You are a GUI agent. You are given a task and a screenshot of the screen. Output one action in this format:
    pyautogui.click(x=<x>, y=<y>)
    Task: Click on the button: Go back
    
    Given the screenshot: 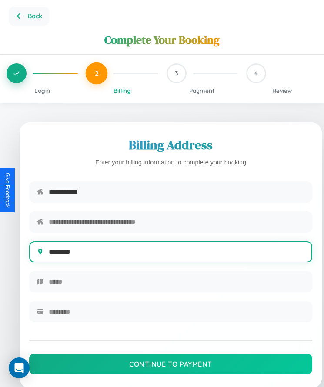 What is the action you would take?
    pyautogui.click(x=29, y=16)
    